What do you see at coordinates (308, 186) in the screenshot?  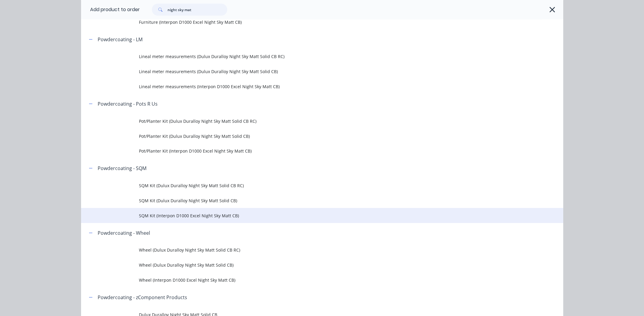 I see `span: SQM Kit (Dulux Duralloy Night Sky Matt Solid CB RC)` at bounding box center [308, 186].